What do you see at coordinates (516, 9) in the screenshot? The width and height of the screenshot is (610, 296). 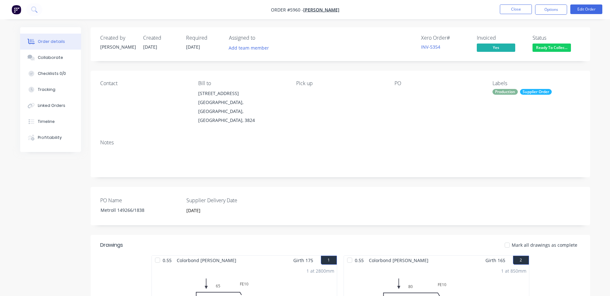 I see `button: Close` at bounding box center [516, 9].